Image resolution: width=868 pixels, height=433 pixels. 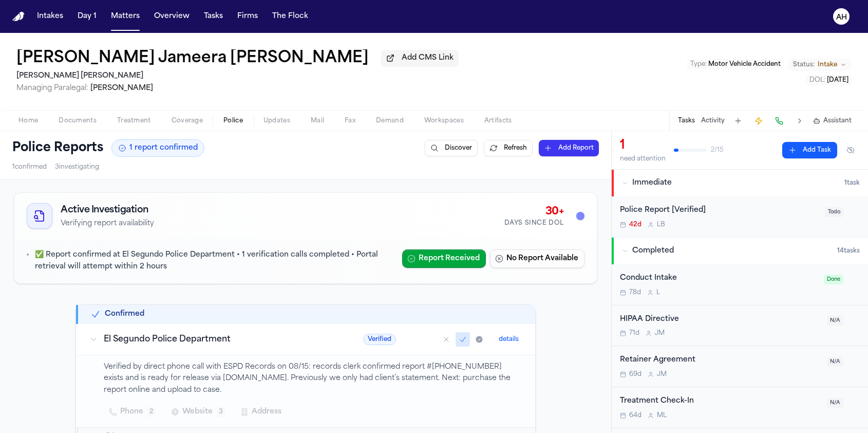 What do you see at coordinates (851, 150) in the screenshot?
I see `button: Hide completed tasks (⌘⇧H)` at bounding box center [851, 150].